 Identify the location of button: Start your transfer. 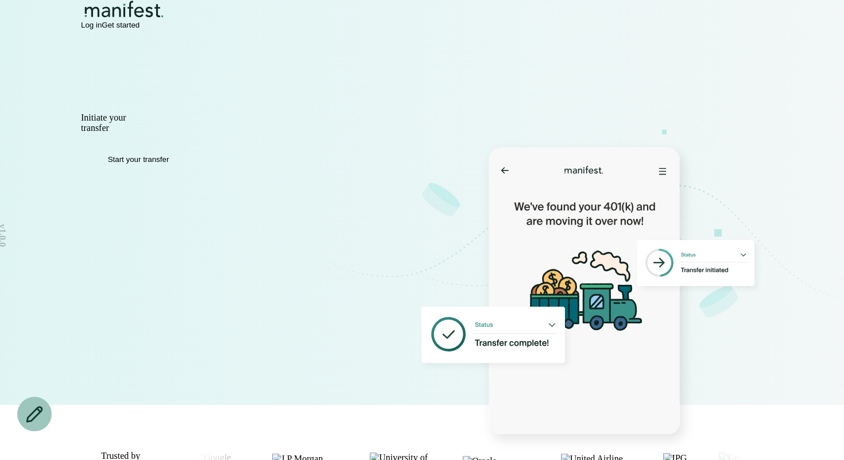
(138, 159).